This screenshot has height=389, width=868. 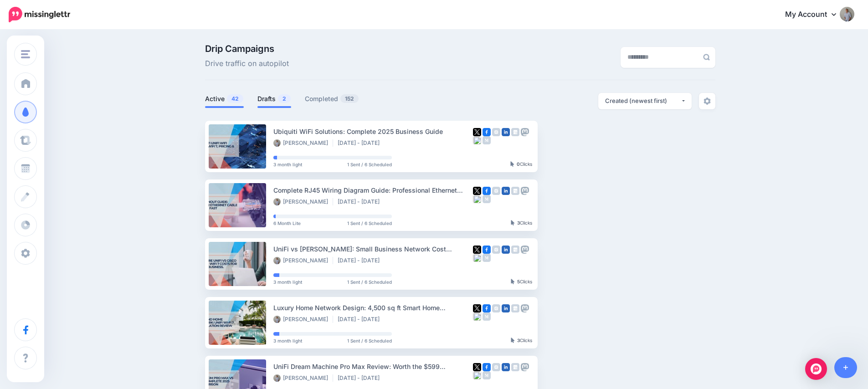 What do you see at coordinates (373, 190) in the screenshot?
I see `div: Complete RJ45 Wiring Diagram Guide: Professional Ethernet Cable Termination` at bounding box center [373, 190].